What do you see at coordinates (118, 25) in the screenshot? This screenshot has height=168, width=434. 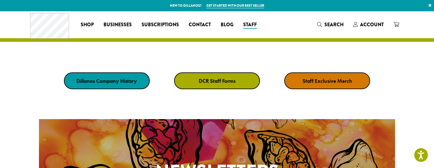 I see `span: Businesses` at bounding box center [118, 25].